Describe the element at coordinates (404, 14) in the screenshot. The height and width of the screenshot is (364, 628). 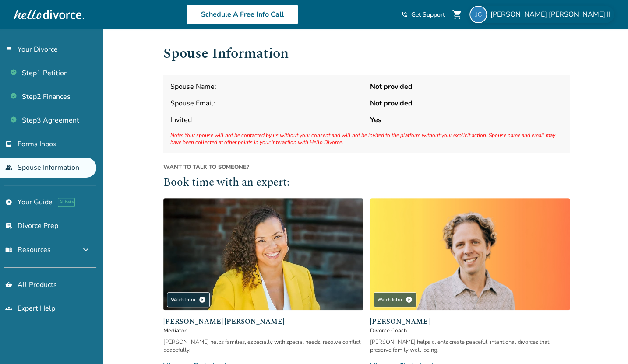
I see `span: phone_in_talk` at that location.